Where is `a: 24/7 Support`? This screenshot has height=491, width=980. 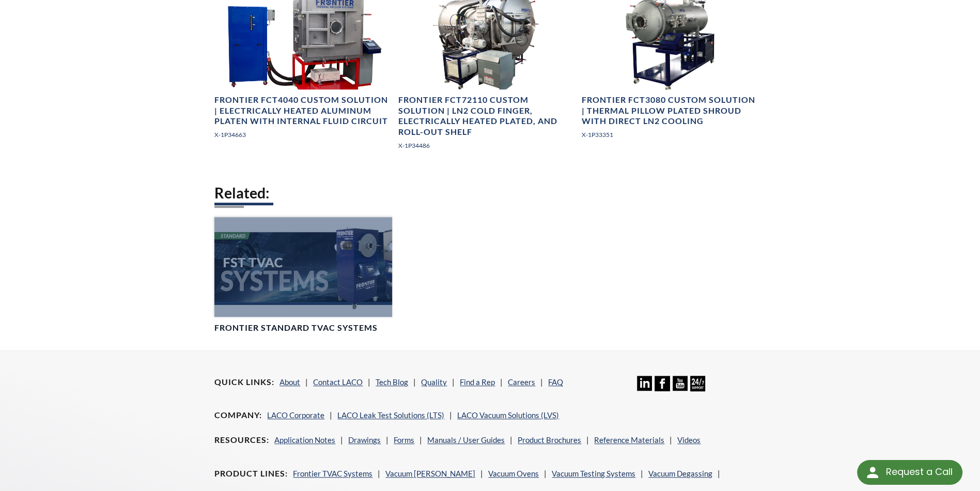
a: 24/7 Support is located at coordinates (697, 388).